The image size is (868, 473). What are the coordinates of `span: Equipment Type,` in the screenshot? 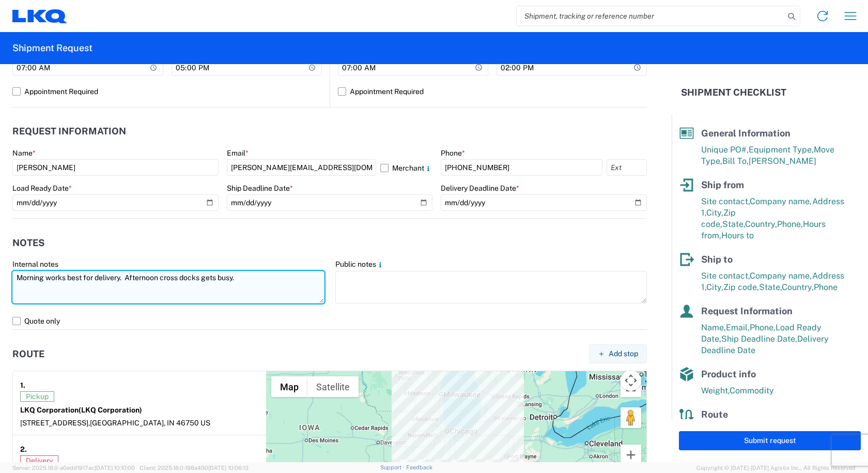 It's located at (781, 149).